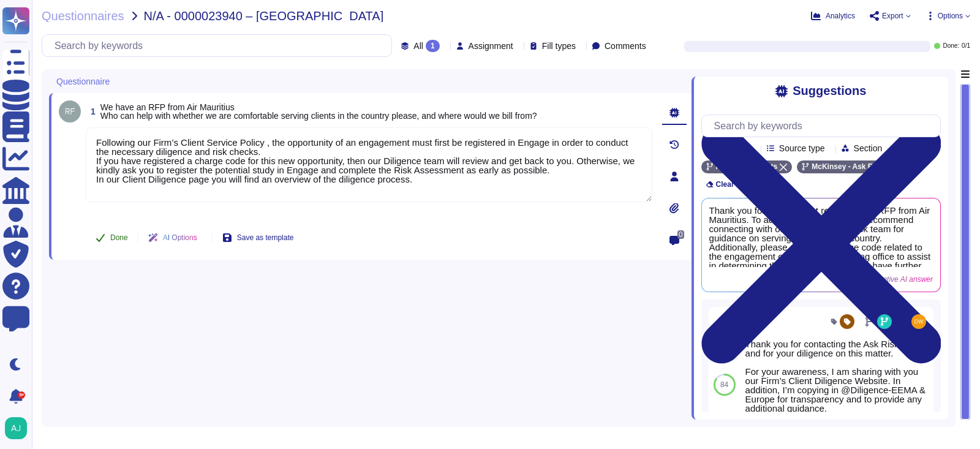 The height and width of the screenshot is (449, 980). I want to click on span: Questionnaires, so click(83, 16).